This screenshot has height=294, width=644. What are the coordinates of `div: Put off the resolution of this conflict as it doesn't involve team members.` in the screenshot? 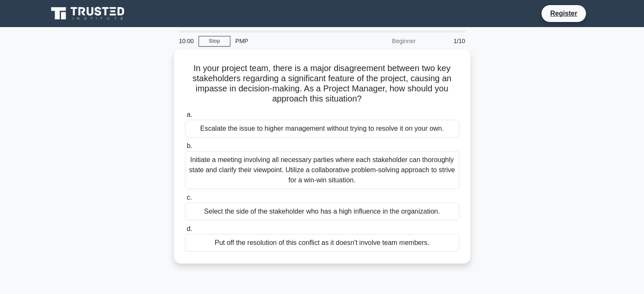 It's located at (322, 243).